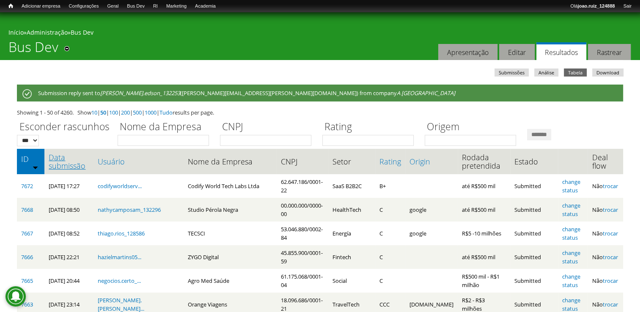  I want to click on td: TECSCI, so click(230, 233).